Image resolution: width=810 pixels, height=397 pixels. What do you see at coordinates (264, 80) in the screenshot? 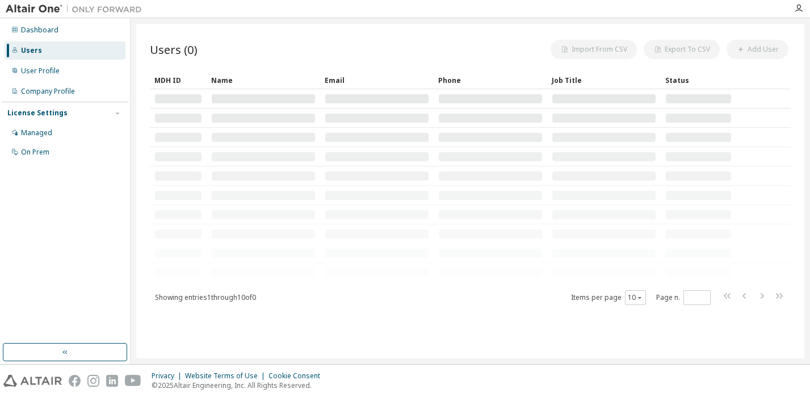
I see `div: Name` at bounding box center [264, 80].